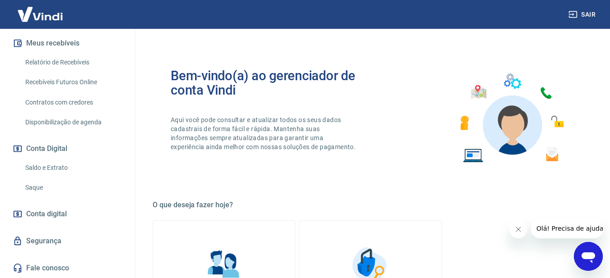  Describe the element at coordinates (264, 134) in the screenshot. I see `p: Aqui você pode consultar e atualizar todos os seus dados cadastrais de forma fácil e rápida. Mant...` at that location.